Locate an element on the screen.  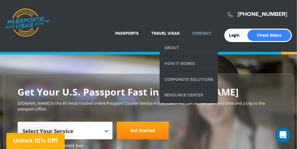
span: Unlock 10% Off! is located at coordinates (36, 140).